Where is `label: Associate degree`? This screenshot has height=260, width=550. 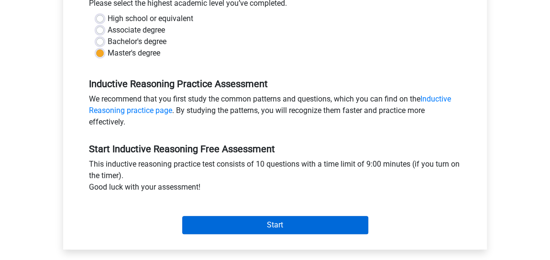
label: Associate degree is located at coordinates (136, 30).